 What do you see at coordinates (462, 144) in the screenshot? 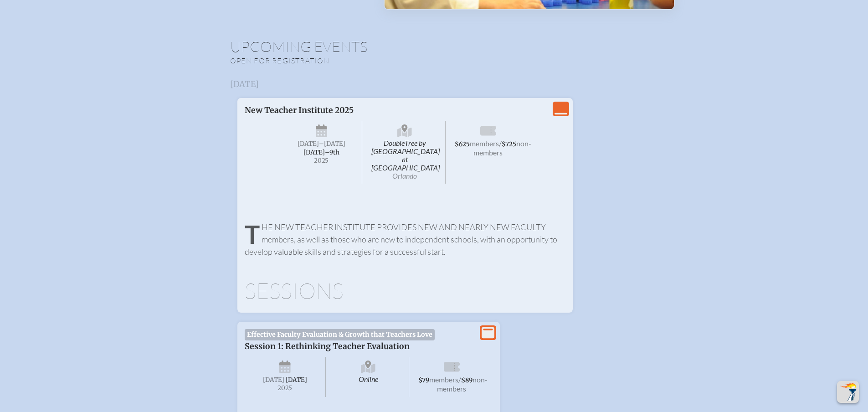
I see `span: $625` at bounding box center [462, 144].